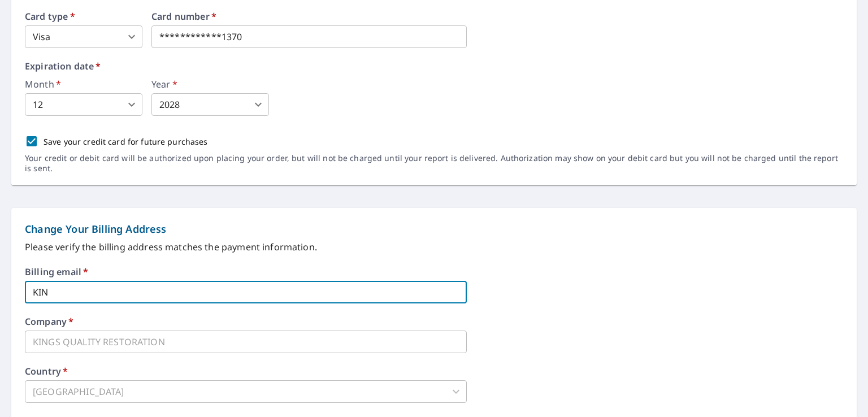 The height and width of the screenshot is (417, 868). What do you see at coordinates (84, 17) in the screenshot?
I see `label: Card type` at bounding box center [84, 17].